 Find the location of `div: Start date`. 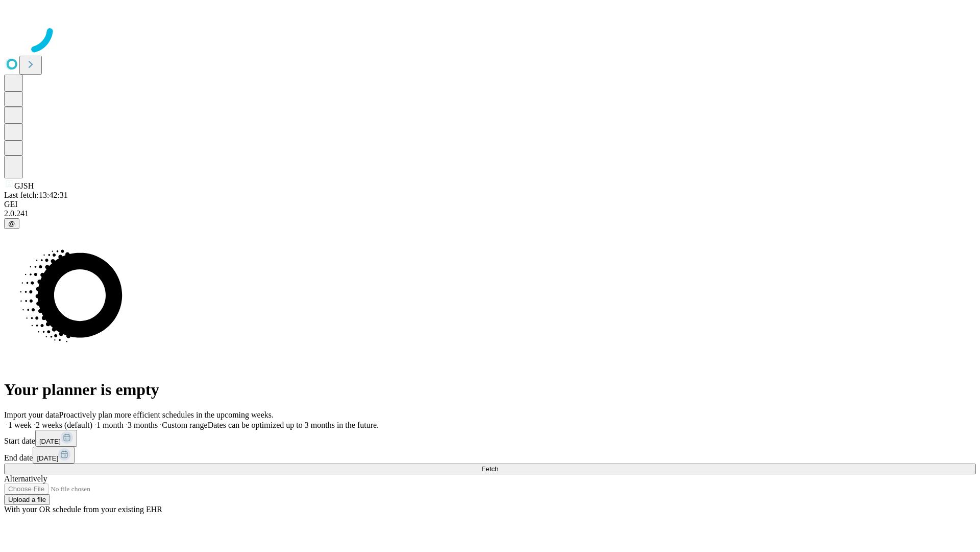

div: Start date is located at coordinates (490, 438).